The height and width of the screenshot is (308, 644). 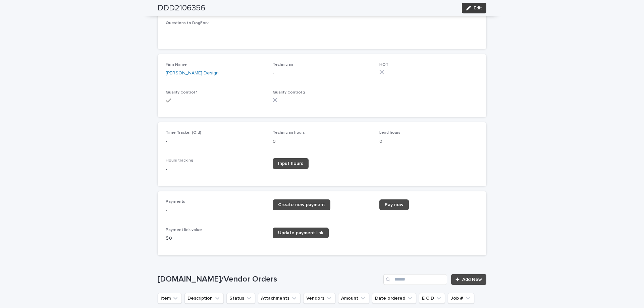 What do you see at coordinates (241, 298) in the screenshot?
I see `button: Status` at bounding box center [241, 298].